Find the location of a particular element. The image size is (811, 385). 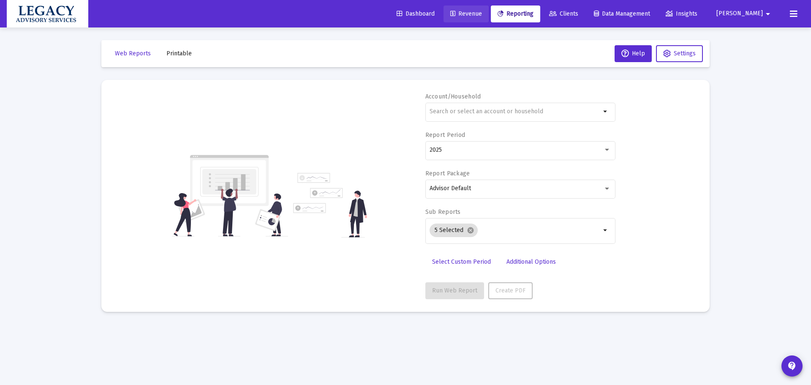

img: reporting-alt is located at coordinates (330, 205).